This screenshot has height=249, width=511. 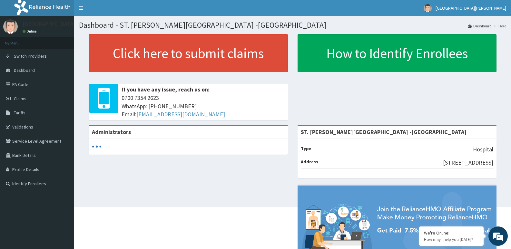 I want to click on b: If you have any issue, reach us on:, so click(x=165, y=89).